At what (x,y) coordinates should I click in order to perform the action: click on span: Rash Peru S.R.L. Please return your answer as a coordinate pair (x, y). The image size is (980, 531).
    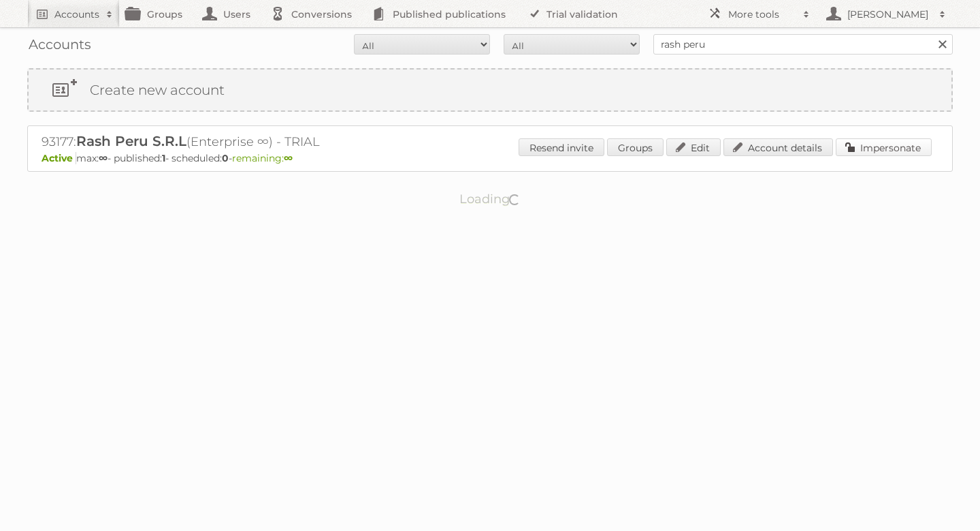
    Looking at the image, I should click on (131, 141).